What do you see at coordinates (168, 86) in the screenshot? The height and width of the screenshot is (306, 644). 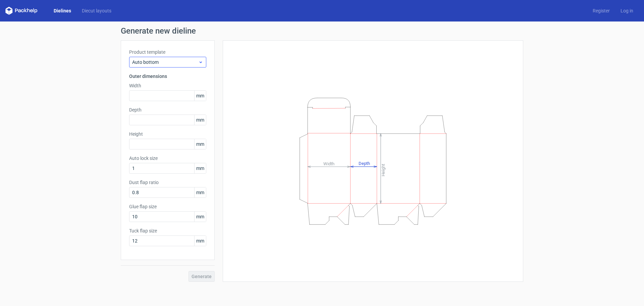 I see `label: Width` at bounding box center [168, 86].